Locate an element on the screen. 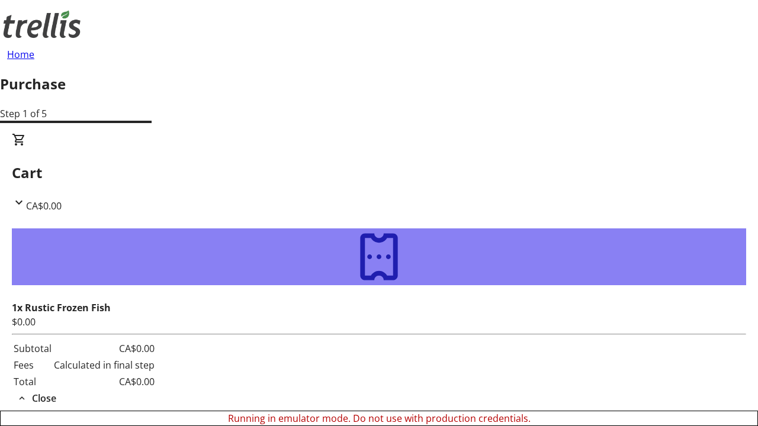  td: Subtotal is located at coordinates (33, 349).